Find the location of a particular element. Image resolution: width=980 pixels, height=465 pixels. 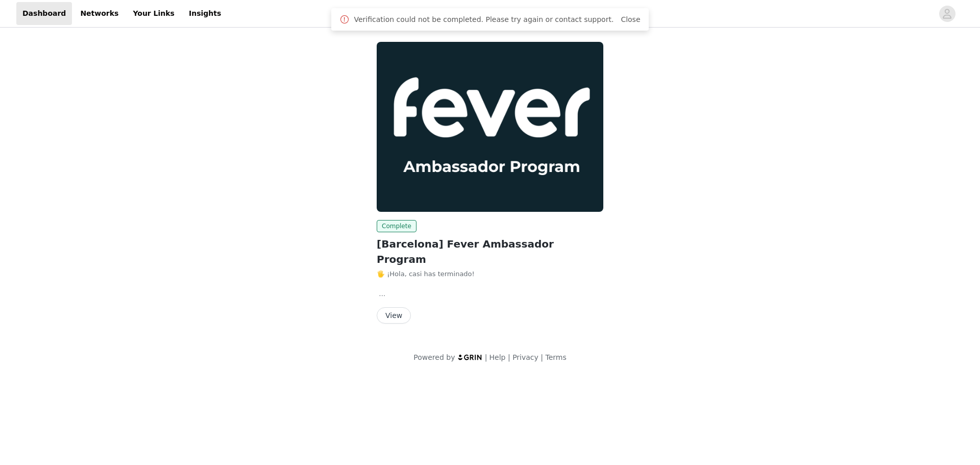

a: Networks is located at coordinates (99, 13).